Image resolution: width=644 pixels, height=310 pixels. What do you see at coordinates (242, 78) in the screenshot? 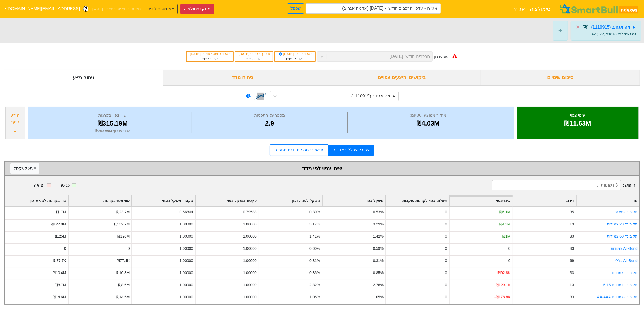
I see `div: ניתוח מדד` at bounding box center [242, 78].